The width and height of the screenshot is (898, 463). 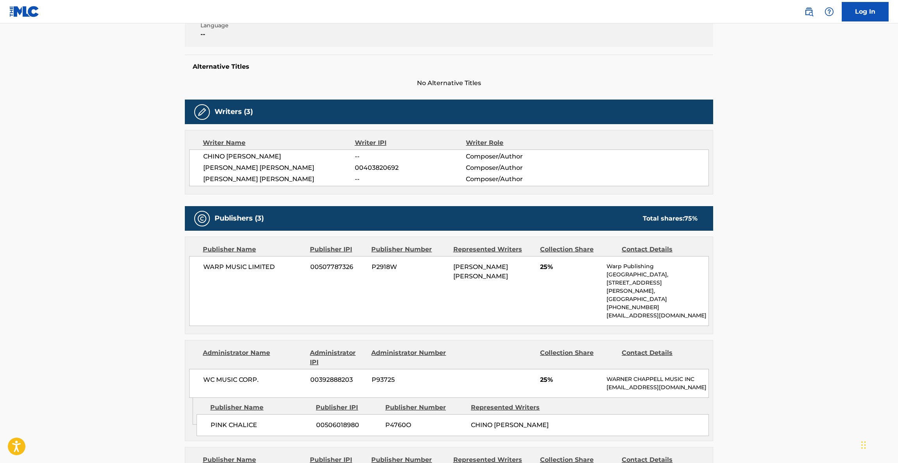 What do you see at coordinates (809, 12) in the screenshot?
I see `img: search` at bounding box center [809, 12].